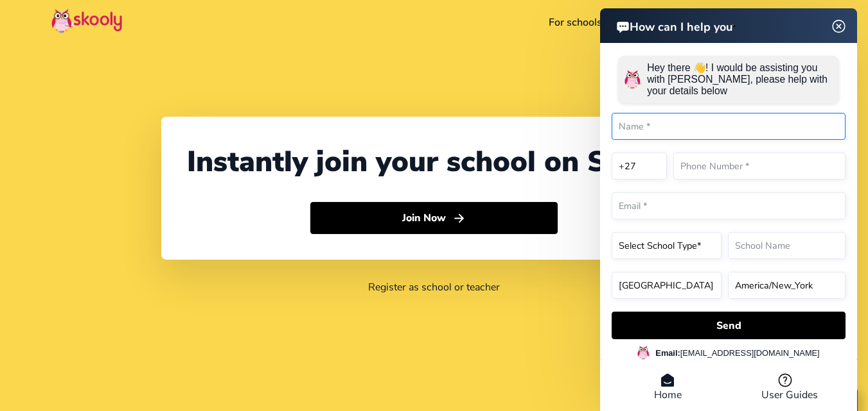 Image resolution: width=868 pixels, height=411 pixels. Describe the element at coordinates (434, 288) in the screenshot. I see `a: Register as school or teacher` at that location.